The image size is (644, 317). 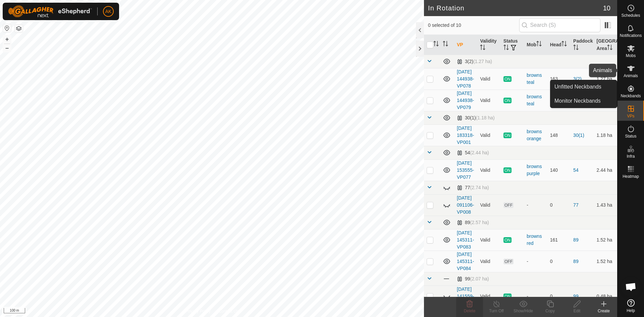 I want to click on span: Delete, so click(x=470, y=311).